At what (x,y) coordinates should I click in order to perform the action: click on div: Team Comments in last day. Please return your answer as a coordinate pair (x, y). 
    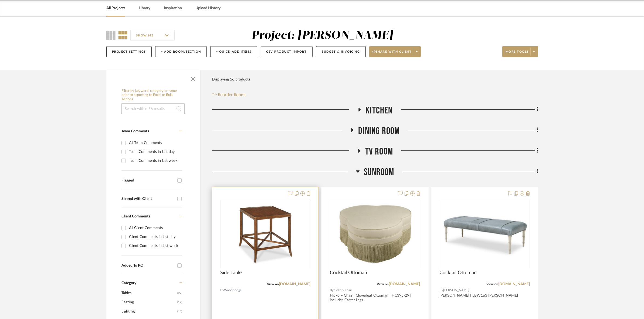
    Looking at the image, I should click on (155, 152).